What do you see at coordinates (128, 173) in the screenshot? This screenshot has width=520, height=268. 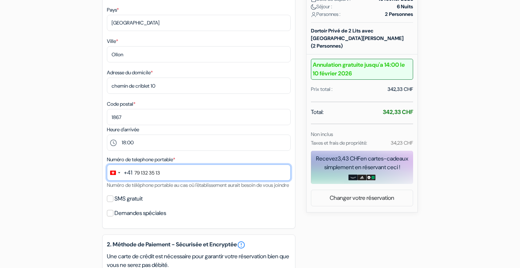 I see `div: +41` at bounding box center [128, 173].